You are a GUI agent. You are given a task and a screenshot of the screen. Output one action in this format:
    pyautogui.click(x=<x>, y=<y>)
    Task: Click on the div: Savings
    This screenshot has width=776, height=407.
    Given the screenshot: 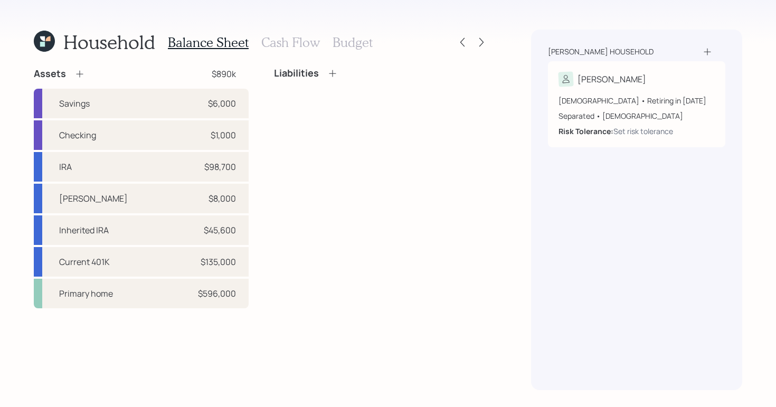 What is the action you would take?
    pyautogui.click(x=74, y=103)
    